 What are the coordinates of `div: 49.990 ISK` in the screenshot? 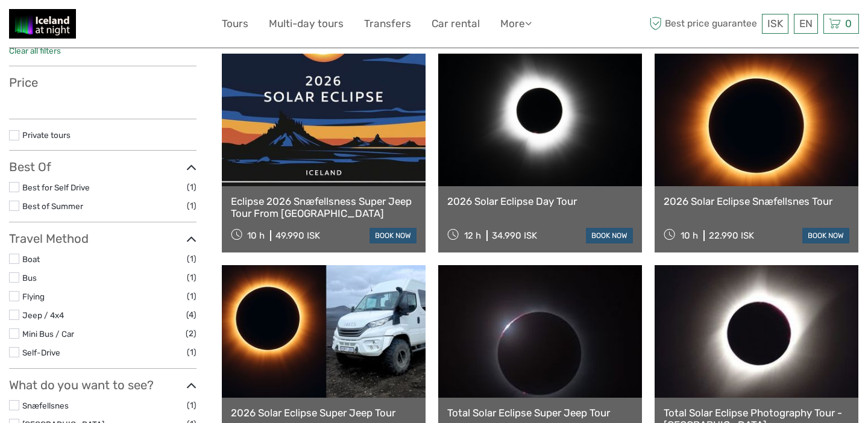 It's located at (297, 236).